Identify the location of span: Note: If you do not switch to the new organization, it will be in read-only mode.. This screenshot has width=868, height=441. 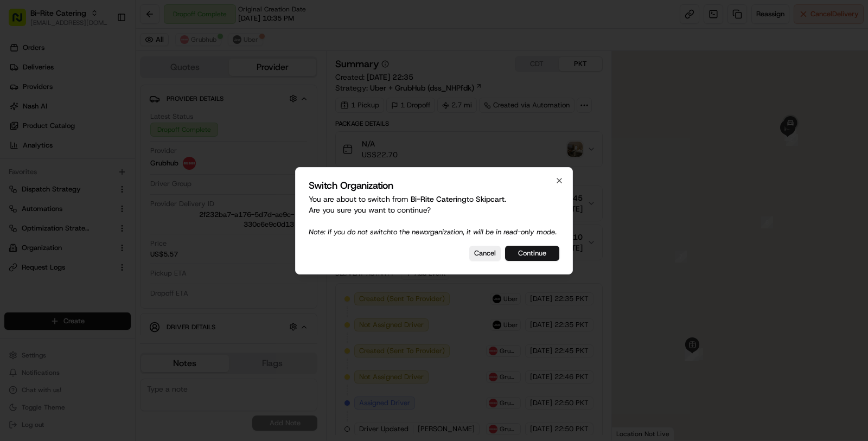
(433, 232).